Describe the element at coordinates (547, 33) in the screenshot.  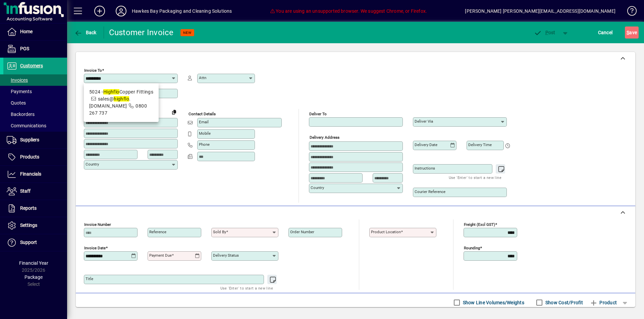
I see `span: P` at that location.